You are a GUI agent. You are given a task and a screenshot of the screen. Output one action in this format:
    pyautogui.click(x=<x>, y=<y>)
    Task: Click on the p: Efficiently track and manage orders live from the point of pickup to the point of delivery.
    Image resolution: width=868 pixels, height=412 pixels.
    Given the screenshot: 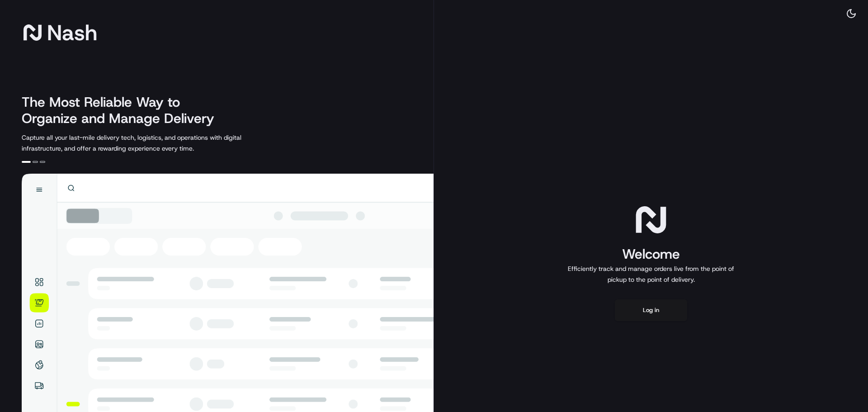 What is the action you would take?
    pyautogui.click(x=651, y=274)
    